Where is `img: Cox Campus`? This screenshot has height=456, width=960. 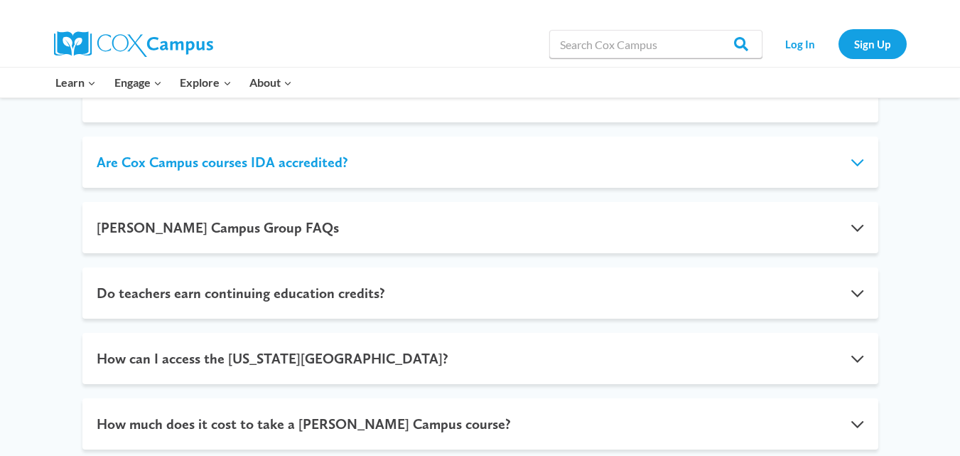 img: Cox Campus is located at coordinates (134, 44).